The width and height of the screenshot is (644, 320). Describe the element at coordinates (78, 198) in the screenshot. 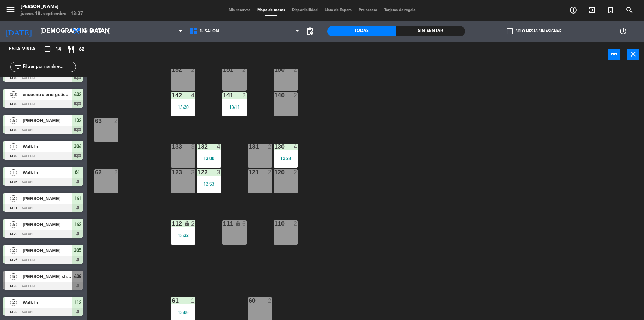

I see `span: 141` at that location.